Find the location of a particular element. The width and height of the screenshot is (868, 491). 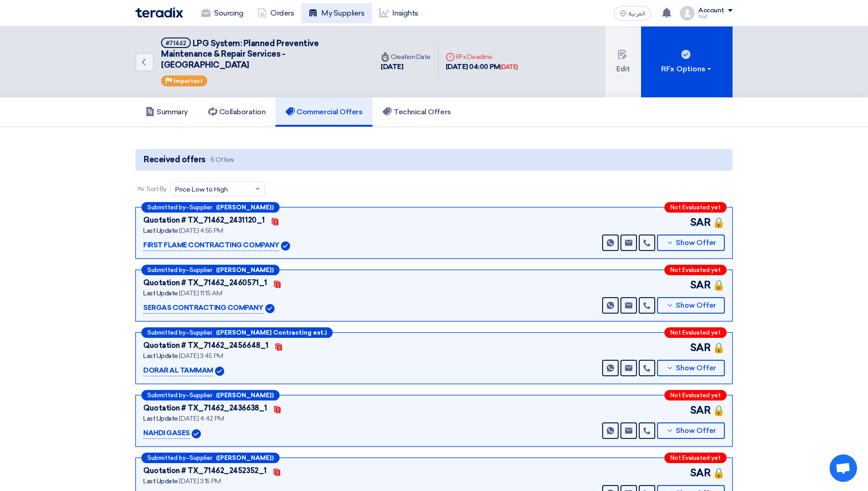

img: Teradix logo is located at coordinates (159, 13).